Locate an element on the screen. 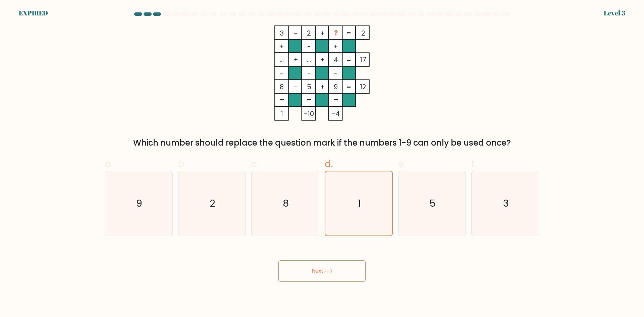 Image resolution: width=644 pixels, height=317 pixels. span: e. is located at coordinates (402, 164).